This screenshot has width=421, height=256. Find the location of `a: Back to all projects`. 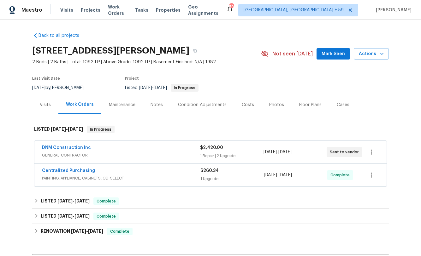

a: Back to all projects is located at coordinates (62, 36).